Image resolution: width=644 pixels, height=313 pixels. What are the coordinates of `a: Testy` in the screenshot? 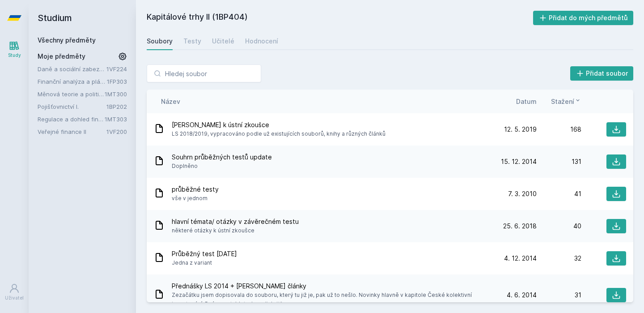 It's located at (192, 41).